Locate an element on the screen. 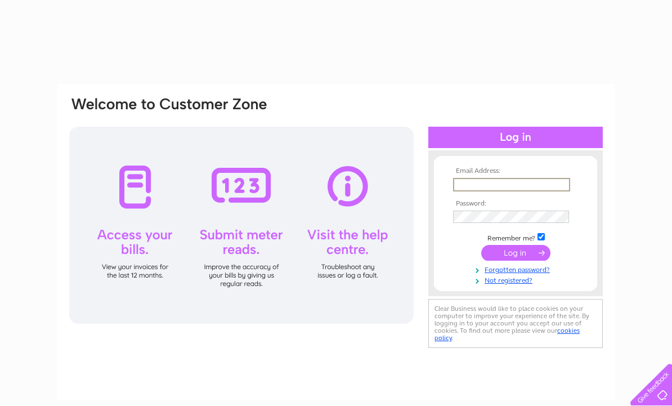 This screenshot has height=406, width=672. a: cookies policy is located at coordinates (507, 334).